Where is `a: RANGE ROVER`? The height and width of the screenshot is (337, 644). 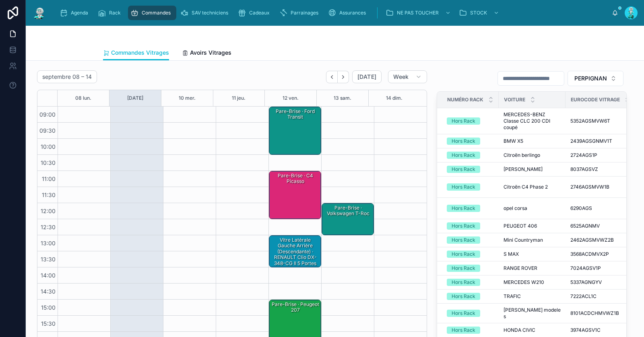 a: RANGE ROVER is located at coordinates (532, 268).